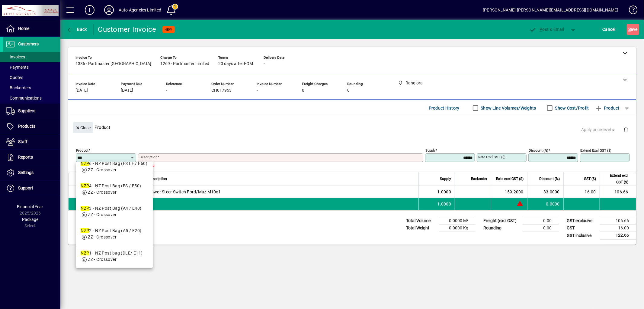 Image resolution: width=644 pixels, height=309 pixels. What do you see at coordinates (32, 142) in the screenshot?
I see `a: Staff` at bounding box center [32, 142].